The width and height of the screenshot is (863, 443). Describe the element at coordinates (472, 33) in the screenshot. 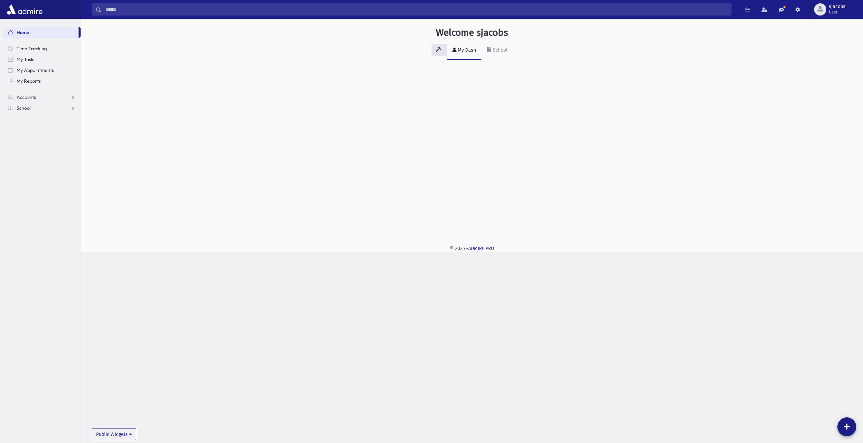

I see `h3: Welcome sjacobs` at that location.